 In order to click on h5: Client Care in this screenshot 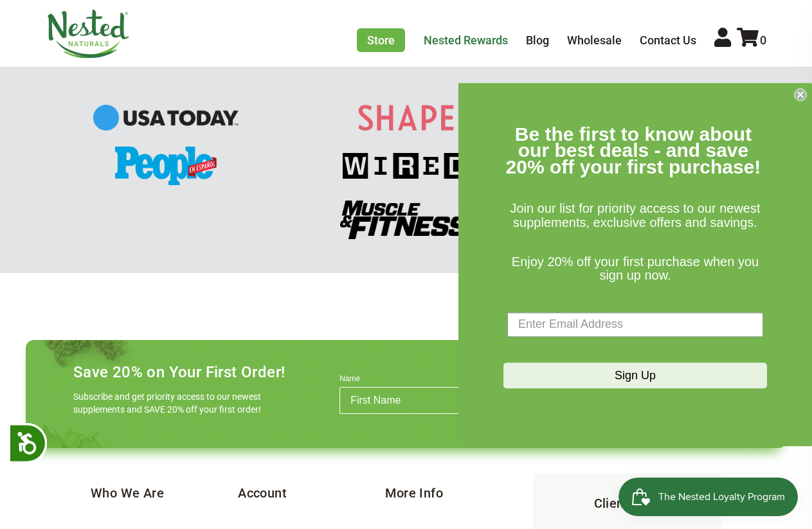, I will do `click(627, 504)`.